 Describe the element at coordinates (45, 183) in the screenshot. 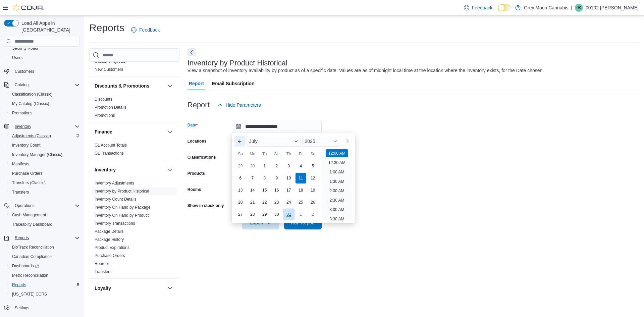

I see `button: Transfers (Classic)` at that location.